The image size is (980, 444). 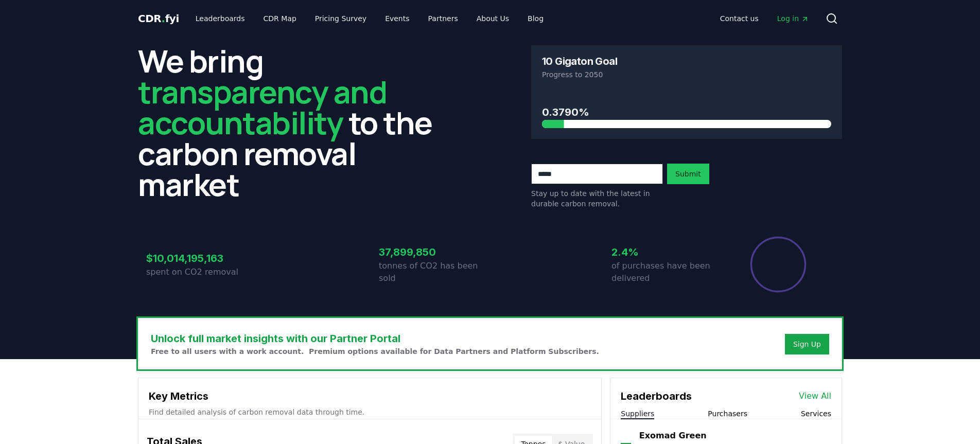 I want to click on h3: $10,014,195,163, so click(x=202, y=258).